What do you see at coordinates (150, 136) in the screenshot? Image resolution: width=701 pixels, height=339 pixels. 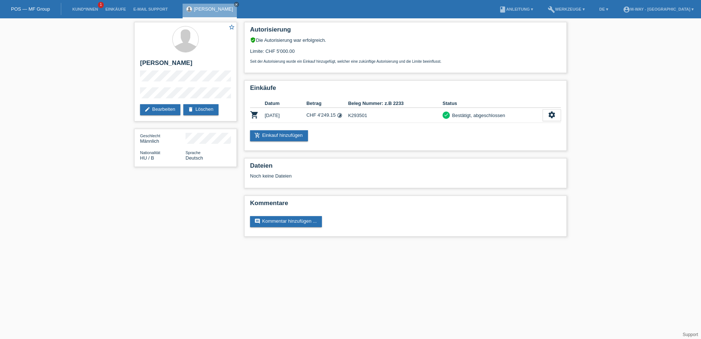 I see `span: Geschlecht` at bounding box center [150, 136].